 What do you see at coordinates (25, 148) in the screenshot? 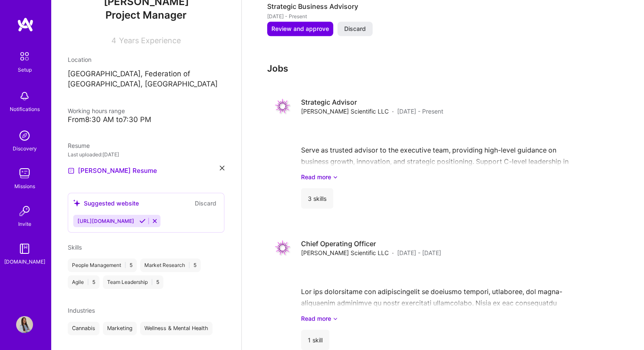
I see `div: Discovery` at bounding box center [25, 148].